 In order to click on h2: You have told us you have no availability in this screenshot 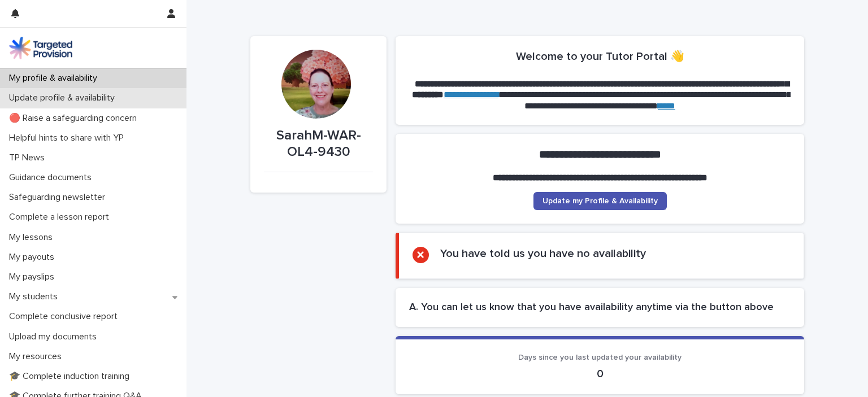, I will do `click(543, 254)`.